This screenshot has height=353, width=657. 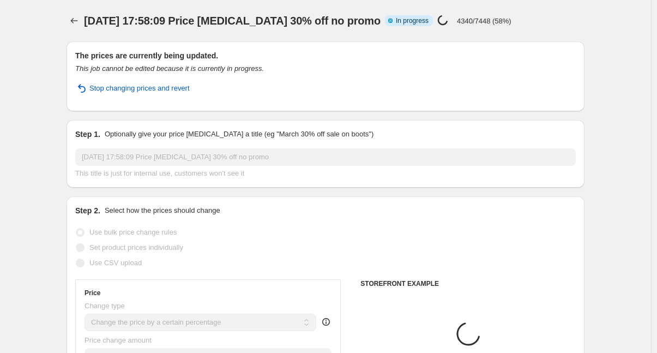 I want to click on p: Select how the prices should change, so click(x=163, y=211).